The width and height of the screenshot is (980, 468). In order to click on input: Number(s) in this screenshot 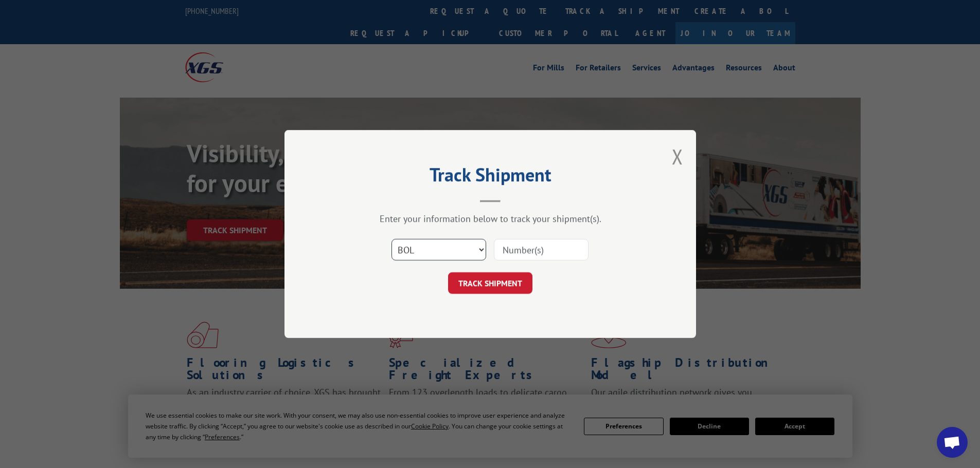, I will do `click(541, 250)`.